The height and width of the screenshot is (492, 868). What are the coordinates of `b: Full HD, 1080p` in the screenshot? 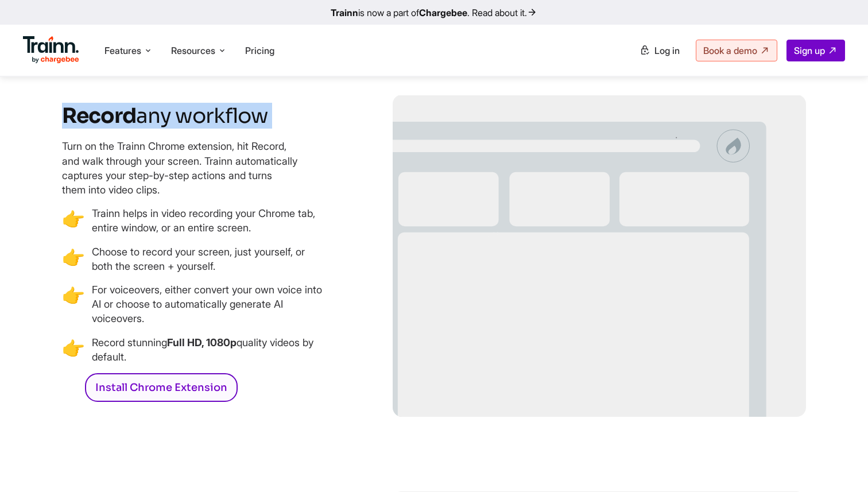 It's located at (202, 343).